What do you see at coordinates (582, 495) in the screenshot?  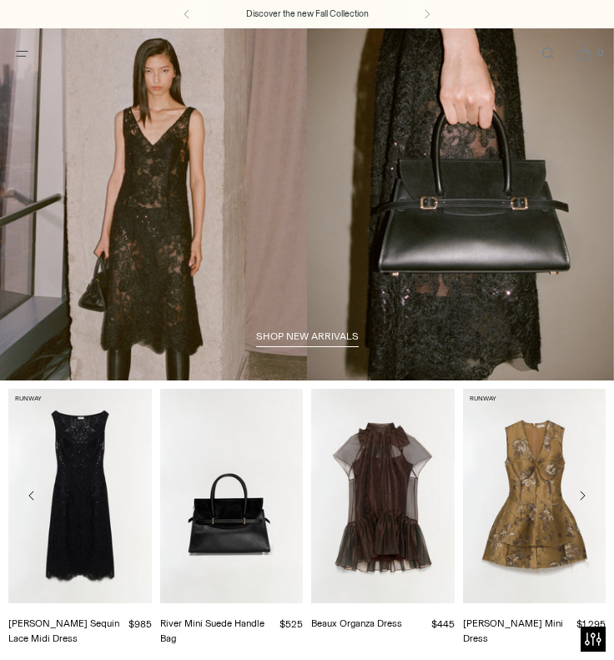 I see `button: Move to next carousel slide` at bounding box center [582, 495].